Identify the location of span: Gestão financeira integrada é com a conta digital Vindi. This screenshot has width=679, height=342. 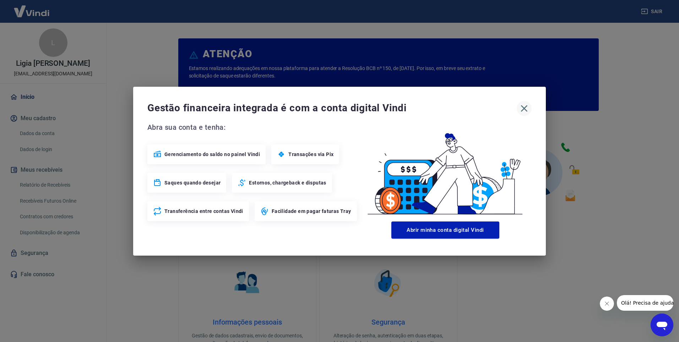
(332, 108).